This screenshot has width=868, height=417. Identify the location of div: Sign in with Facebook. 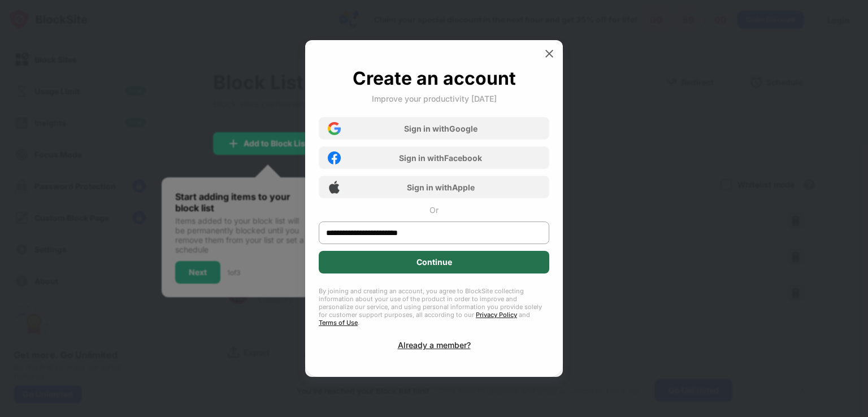
(440, 157).